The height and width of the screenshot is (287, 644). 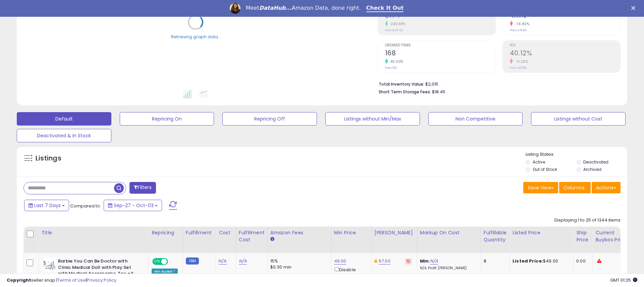 I want to click on i: DataHub..., so click(x=275, y=8).